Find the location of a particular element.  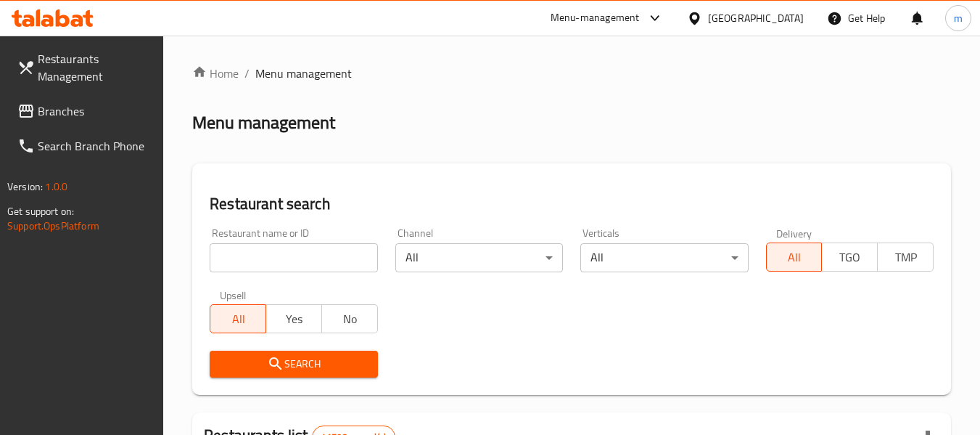

div: Menu-management is located at coordinates (595, 18).